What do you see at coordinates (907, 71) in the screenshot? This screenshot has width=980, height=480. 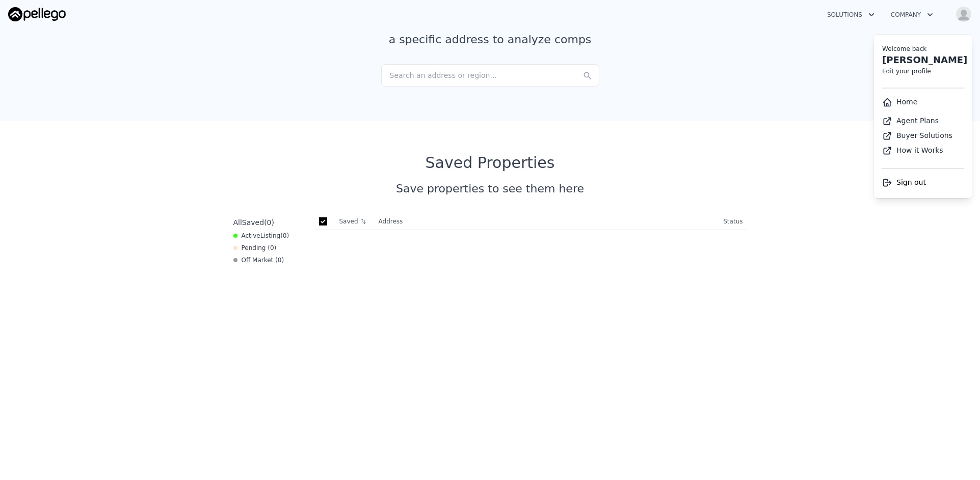 I see `a: Edit your profile` at bounding box center [907, 71].